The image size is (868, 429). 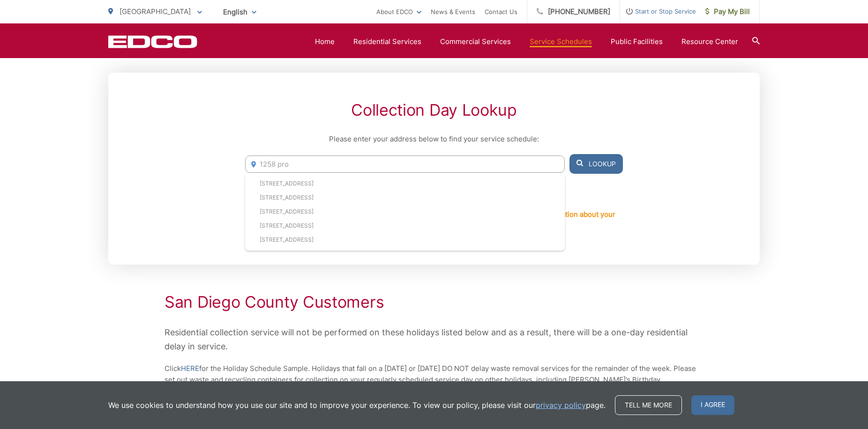 I want to click on input: Enter Address, so click(x=405, y=164).